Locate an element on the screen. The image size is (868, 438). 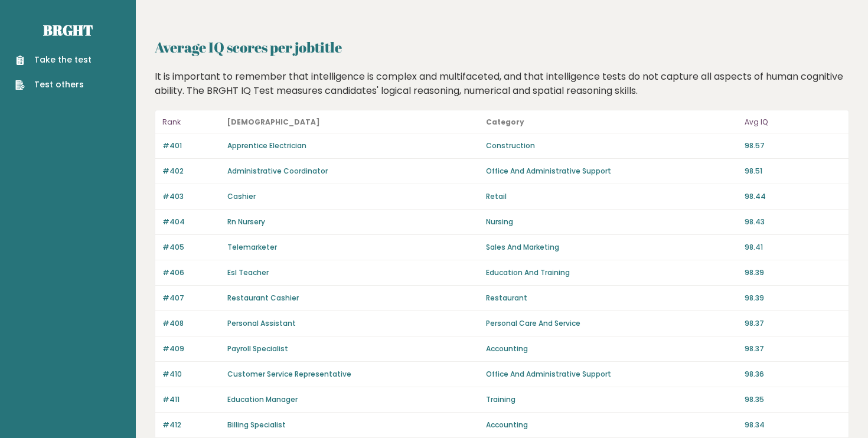
p: #410 is located at coordinates (191, 375).